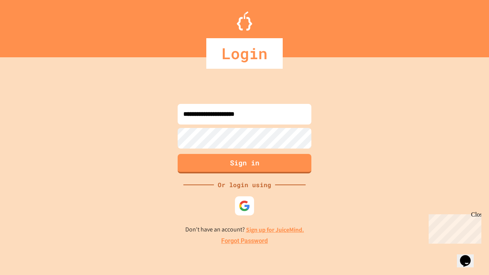 The width and height of the screenshot is (489, 275). Describe the element at coordinates (245, 185) in the screenshot. I see `div: Or login using` at that location.